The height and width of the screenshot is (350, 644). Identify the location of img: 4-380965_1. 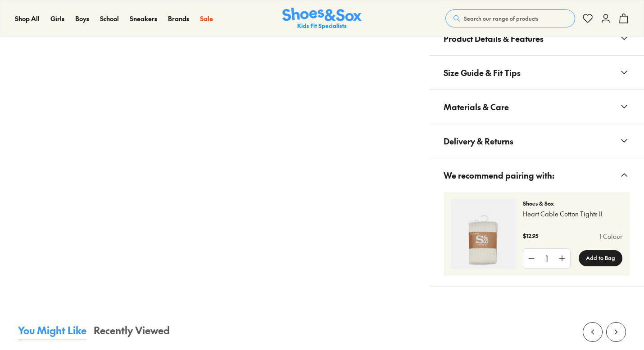
(483, 234).